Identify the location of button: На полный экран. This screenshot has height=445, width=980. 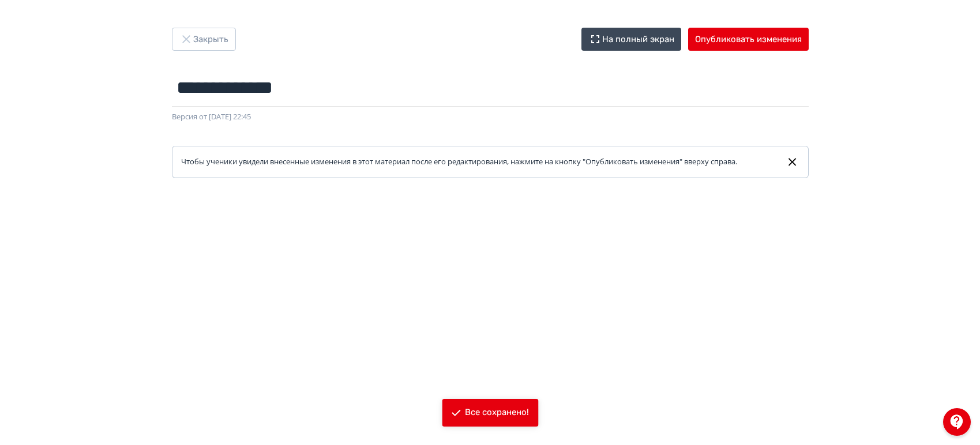
(631, 39).